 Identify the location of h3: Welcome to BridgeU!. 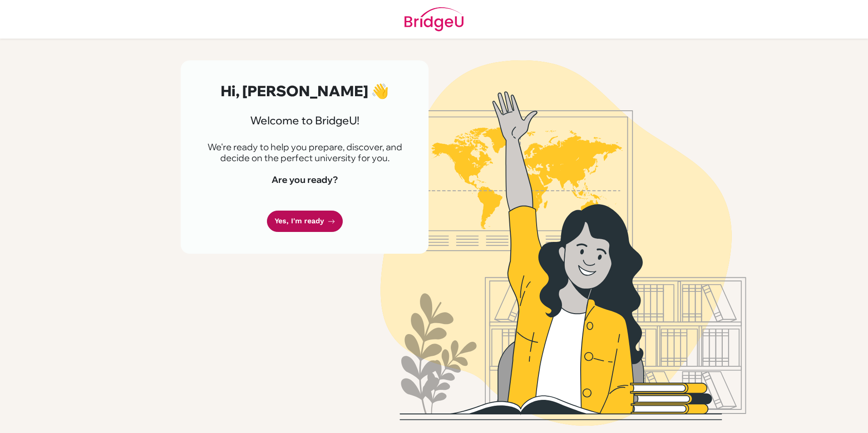
(304, 120).